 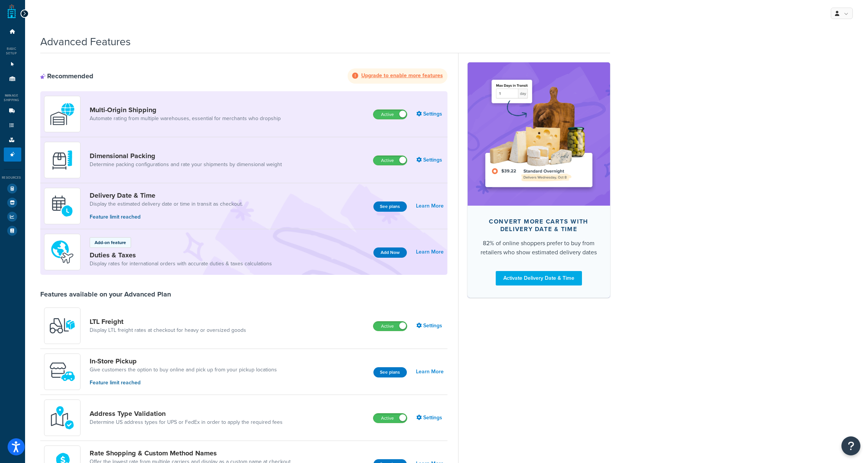 I want to click on a: In-Store Pickup, so click(x=183, y=361).